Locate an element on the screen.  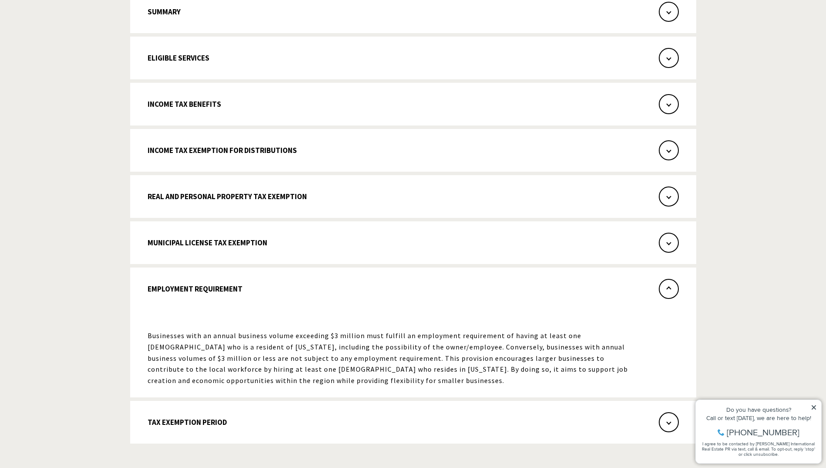
button: Eligible Services is located at coordinates (413, 58).